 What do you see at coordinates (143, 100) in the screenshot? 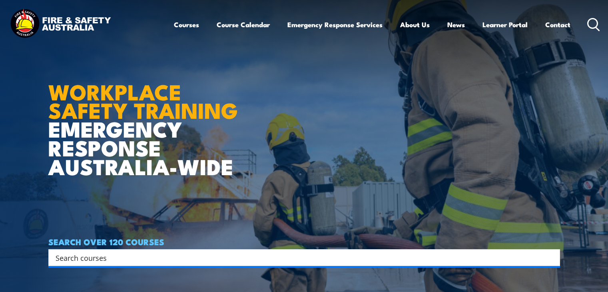
I see `strong: WORKPLACE SAFETY TRAINING` at bounding box center [143, 100].